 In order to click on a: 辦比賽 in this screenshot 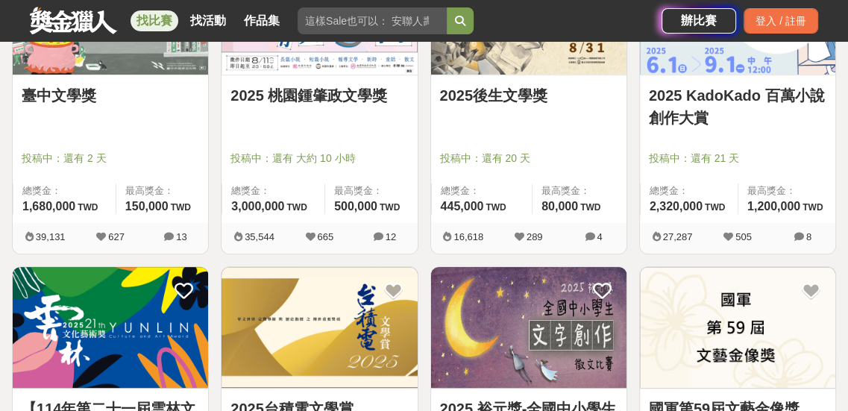, I will do `click(699, 21)`.